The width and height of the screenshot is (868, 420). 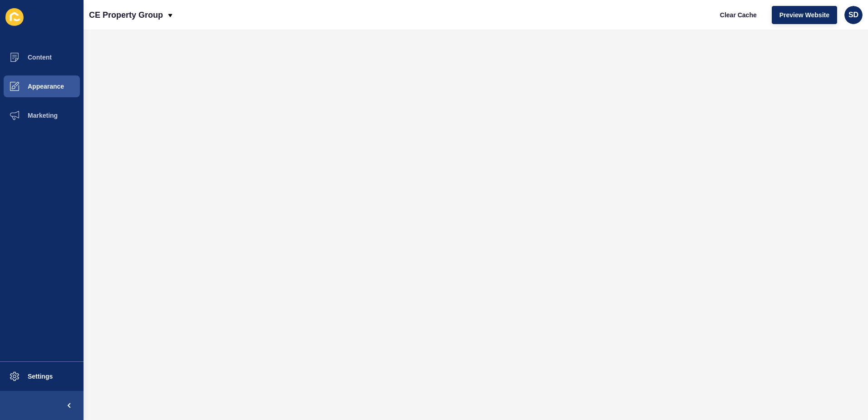 What do you see at coordinates (126, 15) in the screenshot?
I see `p: CE Property Group` at bounding box center [126, 15].